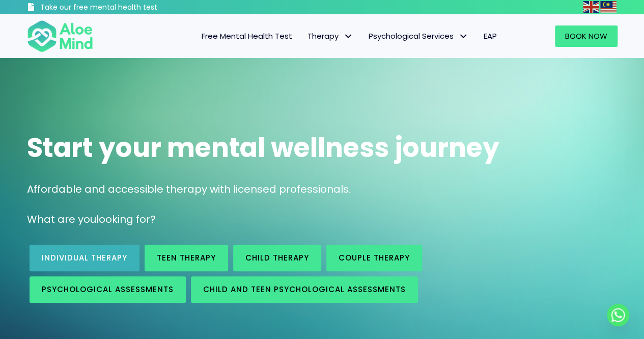 This screenshot has height=339, width=644. I want to click on span: EAP, so click(490, 36).